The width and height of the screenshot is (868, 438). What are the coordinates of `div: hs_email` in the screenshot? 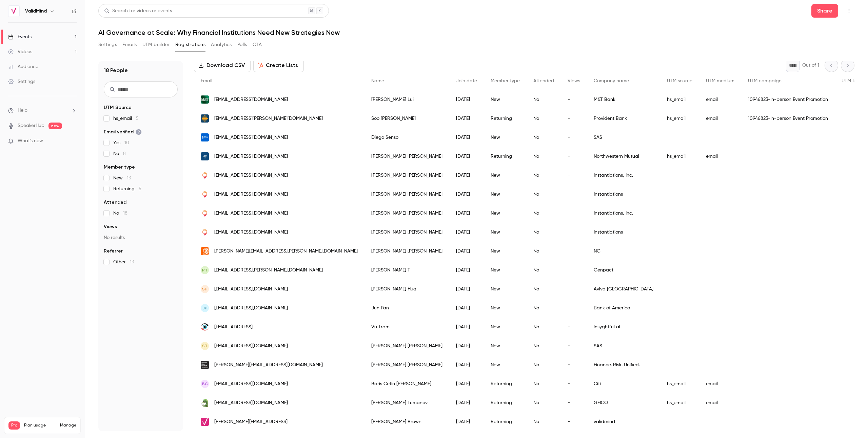 It's located at (680, 384).